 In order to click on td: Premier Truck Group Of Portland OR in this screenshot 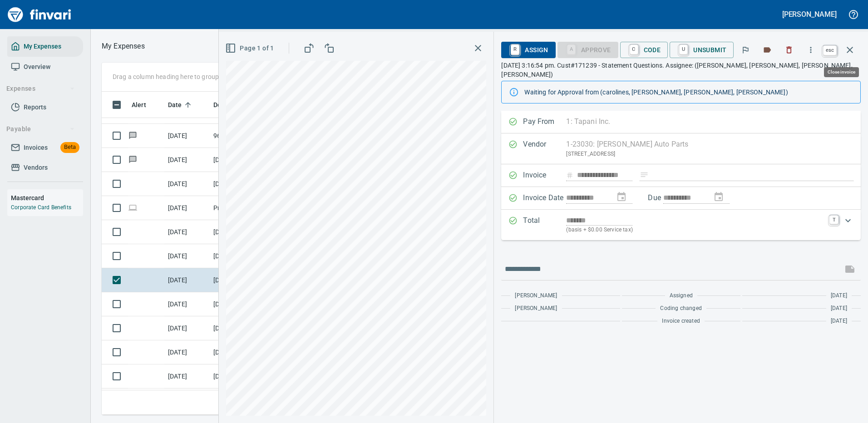, I will do `click(251, 208)`.